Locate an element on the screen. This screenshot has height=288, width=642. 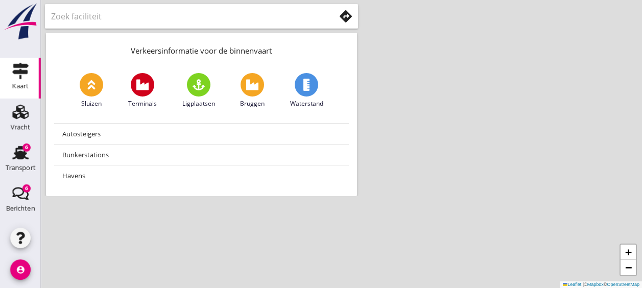
span: Terminals is located at coordinates (142, 104).